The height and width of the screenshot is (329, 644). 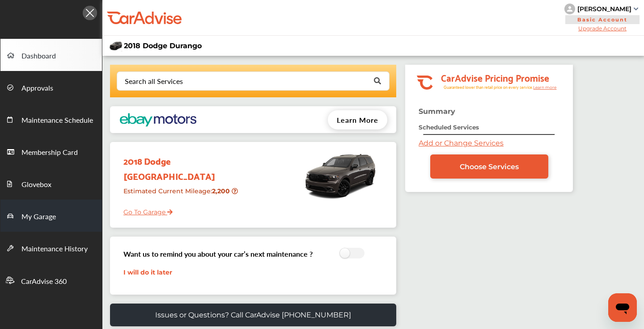 What do you see at coordinates (569, 9) in the screenshot?
I see `img: knH8PDtVvWoAbQRylUukY18CTiRevjo20fAtgn5MLBQj4uumYvk2MzTtcAIzfGAtb1XOLVMAvhLuqoNAbL4reqehy0jehNKdM...` at bounding box center [569, 9].